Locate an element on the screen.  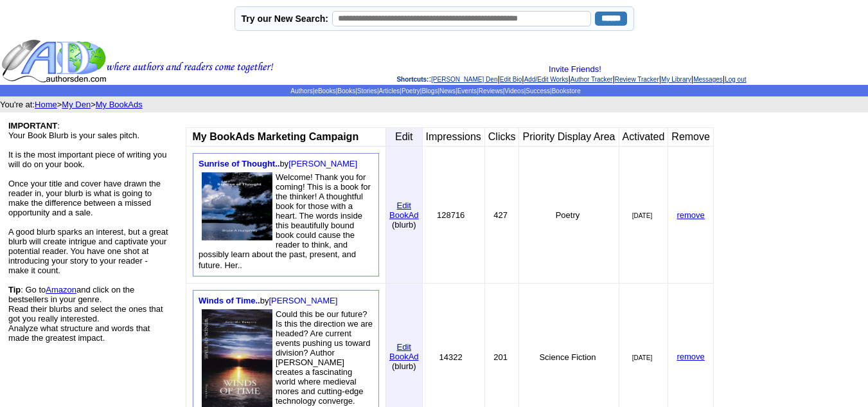
font: Edit is located at coordinates (405, 137).